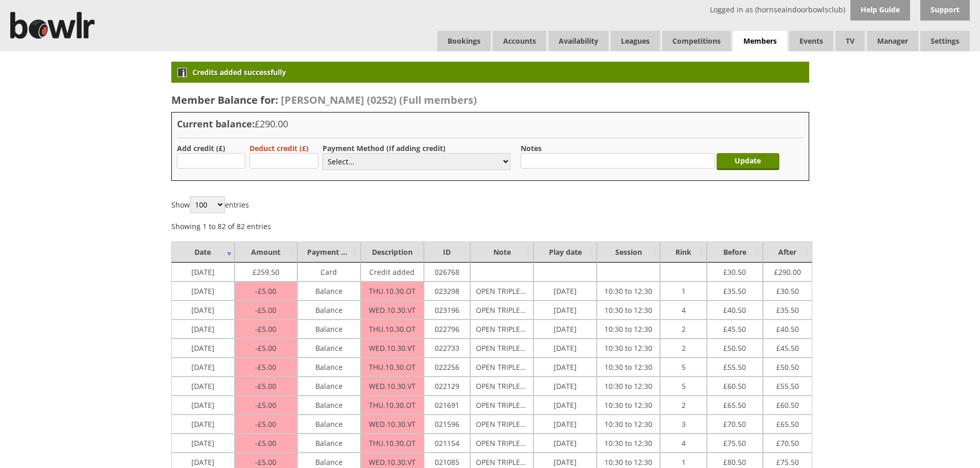 The width and height of the screenshot is (980, 468). Describe the element at coordinates (392, 272) in the screenshot. I see `td: Credit added` at that location.